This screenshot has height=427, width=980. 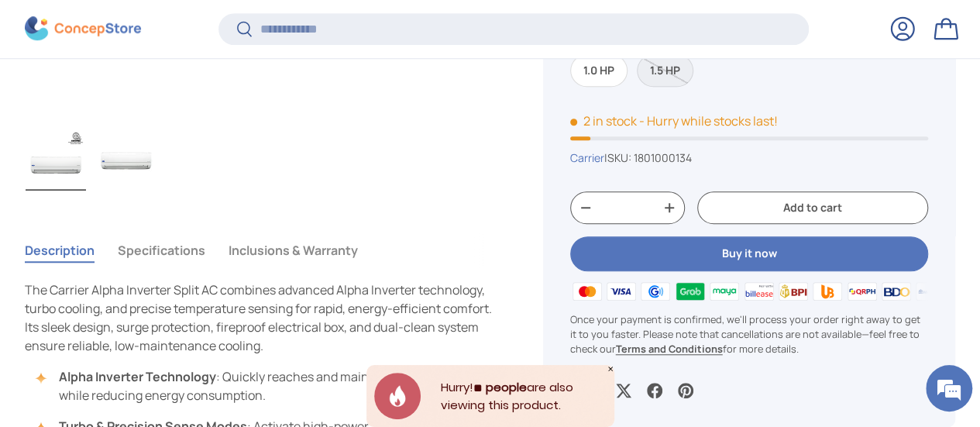 What do you see at coordinates (665, 71) in the screenshot?
I see `label: Sold out` at bounding box center [665, 71].